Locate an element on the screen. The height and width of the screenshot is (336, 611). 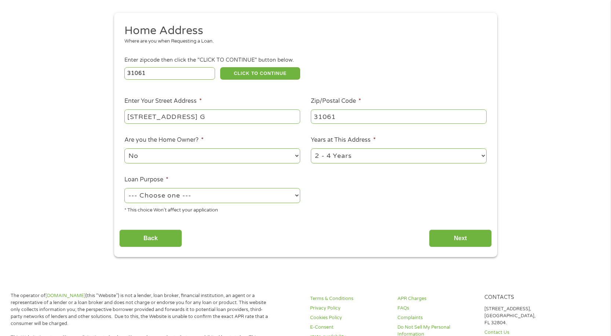
a: FAQs is located at coordinates (437, 308).